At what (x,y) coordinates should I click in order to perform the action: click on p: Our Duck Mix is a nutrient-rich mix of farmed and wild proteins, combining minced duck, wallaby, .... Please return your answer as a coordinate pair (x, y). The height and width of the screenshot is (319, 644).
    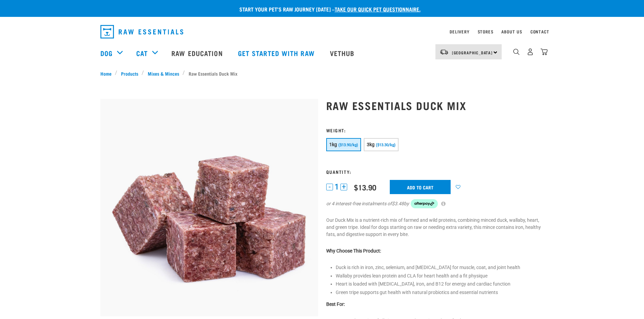
    Looking at the image, I should click on (435, 227).